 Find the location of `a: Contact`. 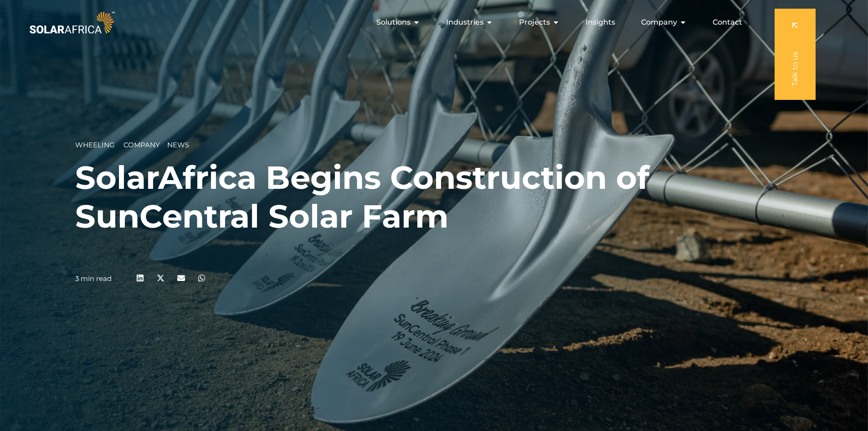

a: Contact is located at coordinates (727, 22).